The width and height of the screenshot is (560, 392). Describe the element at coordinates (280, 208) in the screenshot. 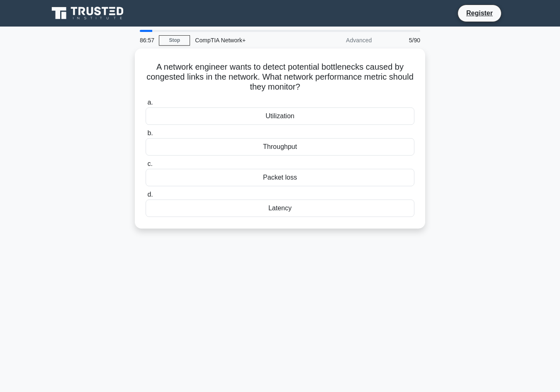

I see `div: Latency` at that location.